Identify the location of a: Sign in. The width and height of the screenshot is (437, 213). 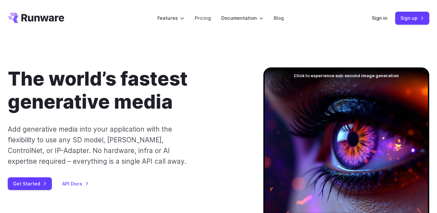
(380, 18).